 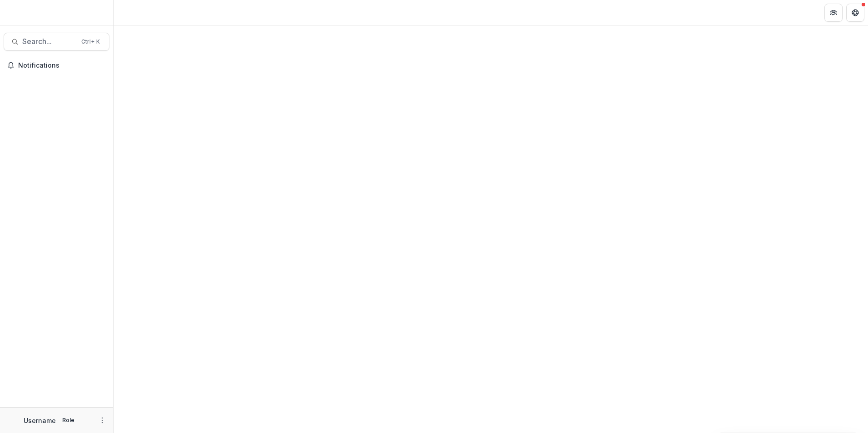 I want to click on span: Search..., so click(x=49, y=41).